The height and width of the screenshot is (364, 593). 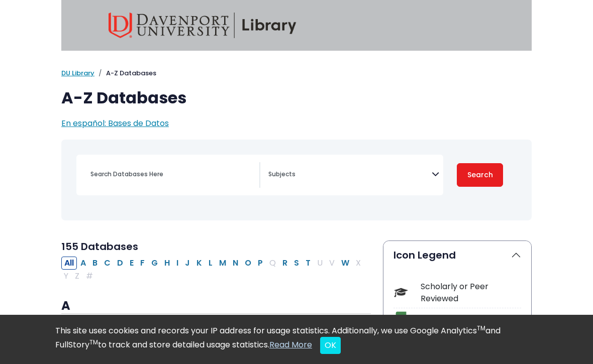 I want to click on button: Filter Results M, so click(x=223, y=263).